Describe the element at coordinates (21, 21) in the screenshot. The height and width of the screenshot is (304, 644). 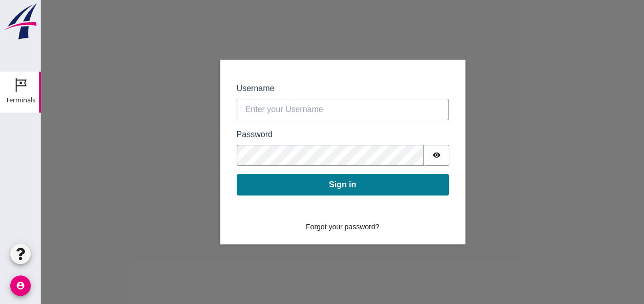
I see `img: logo-small.a267ee39.svg` at that location.